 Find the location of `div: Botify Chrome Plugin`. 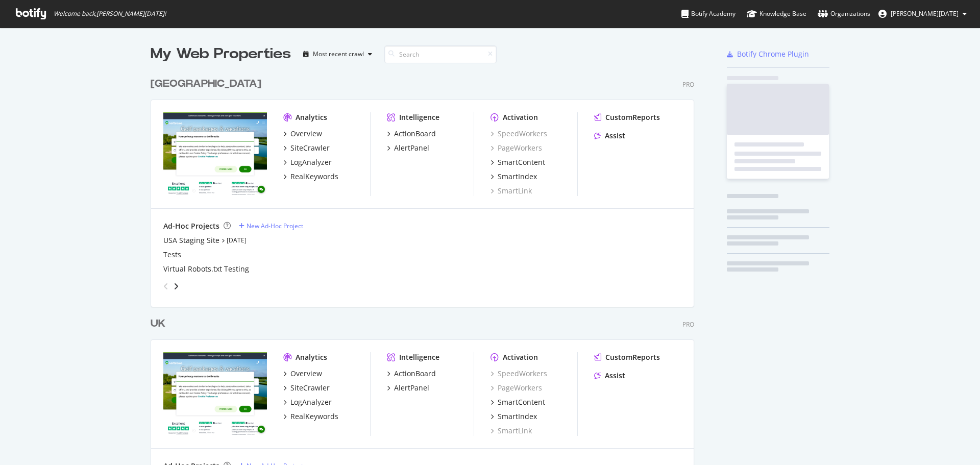

div: Botify Chrome Plugin is located at coordinates (773, 54).